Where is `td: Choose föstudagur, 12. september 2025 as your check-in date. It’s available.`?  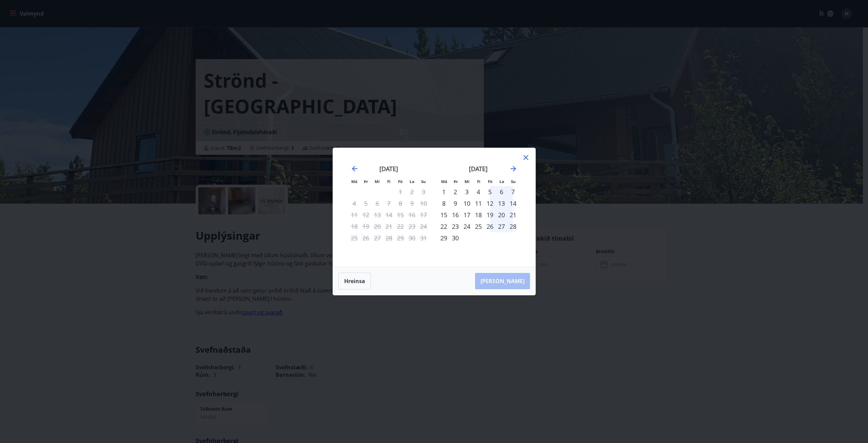 td: Choose föstudagur, 12. september 2025 as your check-in date. It’s available. is located at coordinates (490, 203).